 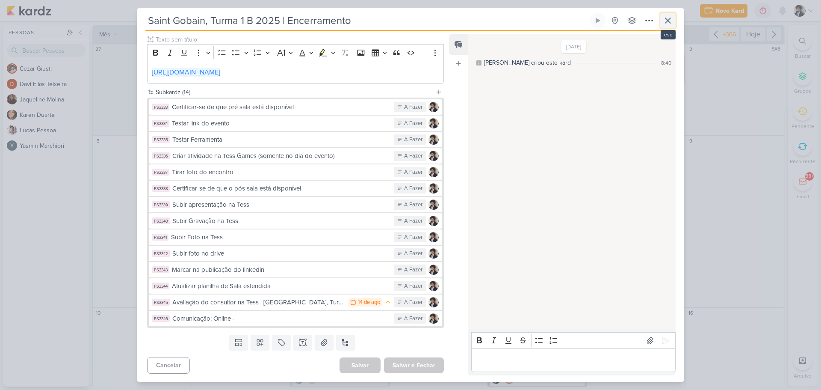 I want to click on div: PS3338, so click(x=161, y=188).